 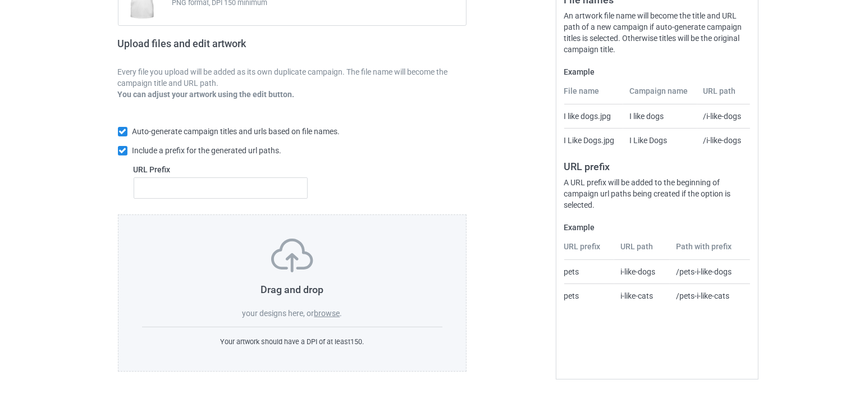 What do you see at coordinates (660, 140) in the screenshot?
I see `td: I Like Dogs` at bounding box center [660, 140].